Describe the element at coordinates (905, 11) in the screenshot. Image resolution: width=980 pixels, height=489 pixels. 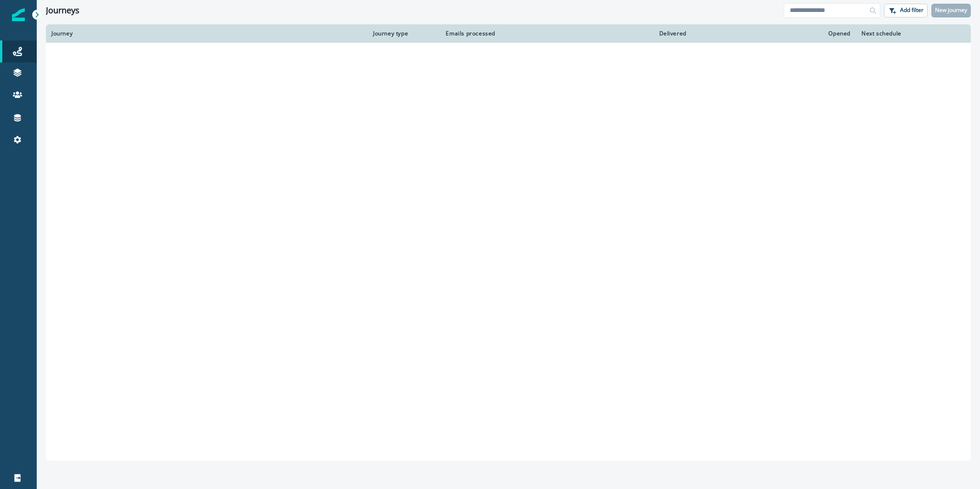
I see `button: Add filter` at that location.